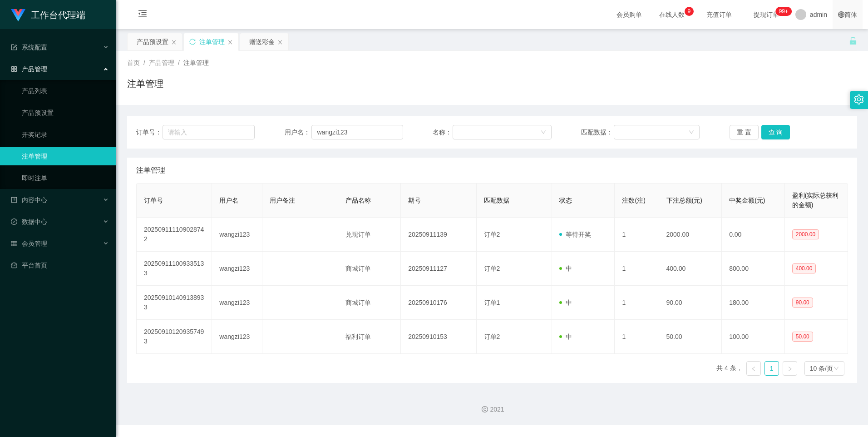  What do you see at coordinates (229, 201) in the screenshot?
I see `span: 用户名` at bounding box center [229, 201].